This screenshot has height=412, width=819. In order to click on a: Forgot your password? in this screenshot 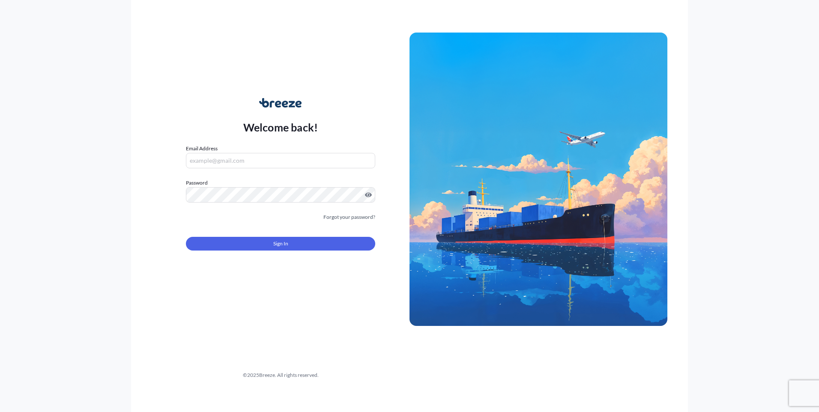, I will do `click(349, 217)`.